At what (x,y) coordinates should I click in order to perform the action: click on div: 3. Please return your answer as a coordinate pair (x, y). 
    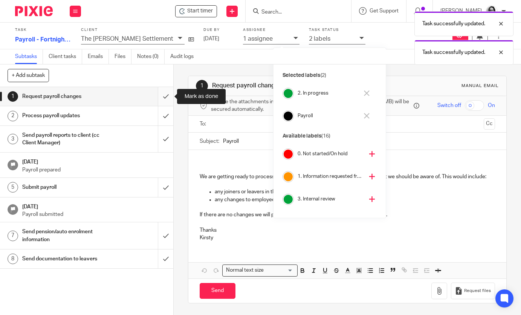
    Looking at the image, I should click on (13, 139).